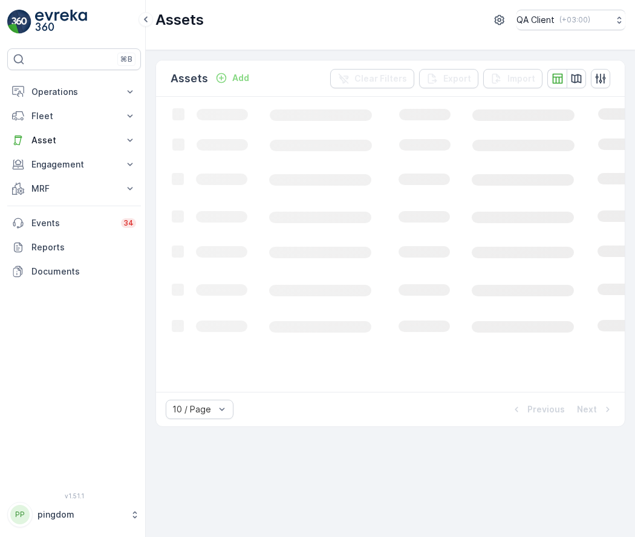 This screenshot has height=537, width=635. Describe the element at coordinates (513, 79) in the screenshot. I see `button: Import` at that location.